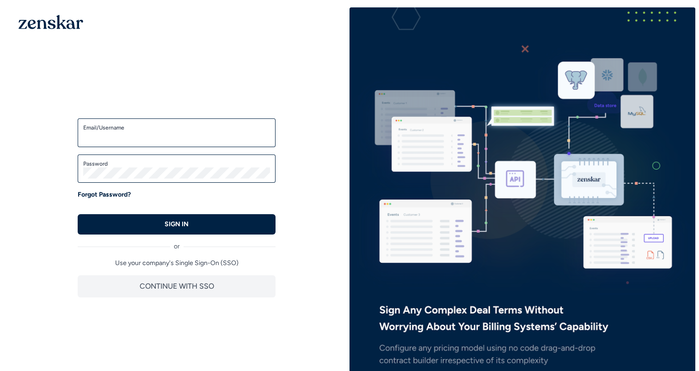  I want to click on img: 1OGAJ2xQqyY4LXKgY66KYq0eOWRCkrZdAb3gUhuVAqdWPZE9SRJmCz+oDMSn4zDLXe31Ii730ItAGKgCKgCCgCikA4Av8PJUP..., so click(51, 22).